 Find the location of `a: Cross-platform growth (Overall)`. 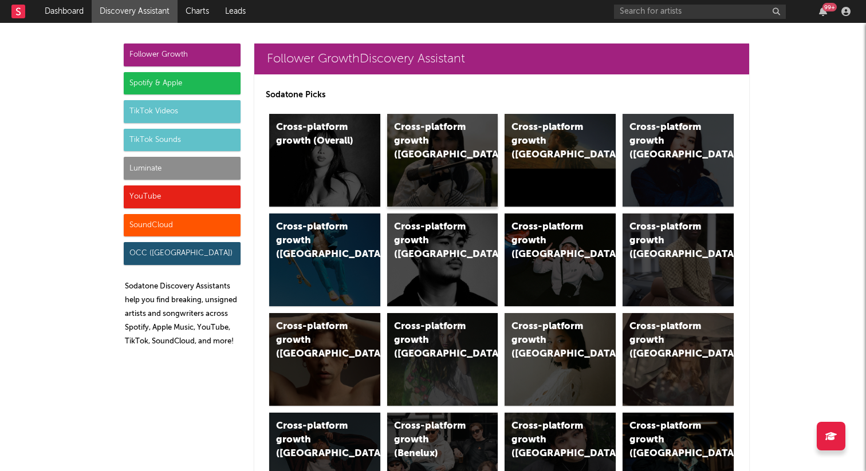

a: Cross-platform growth (Overall) is located at coordinates (325, 160).